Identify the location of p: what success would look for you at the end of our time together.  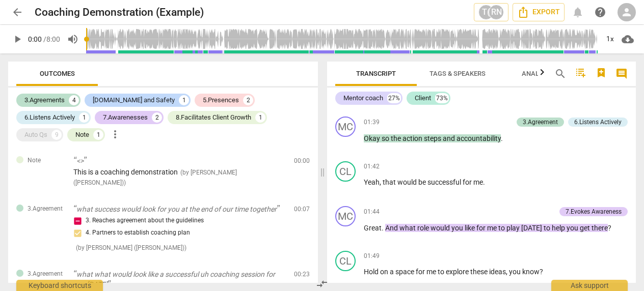
(180, 209).